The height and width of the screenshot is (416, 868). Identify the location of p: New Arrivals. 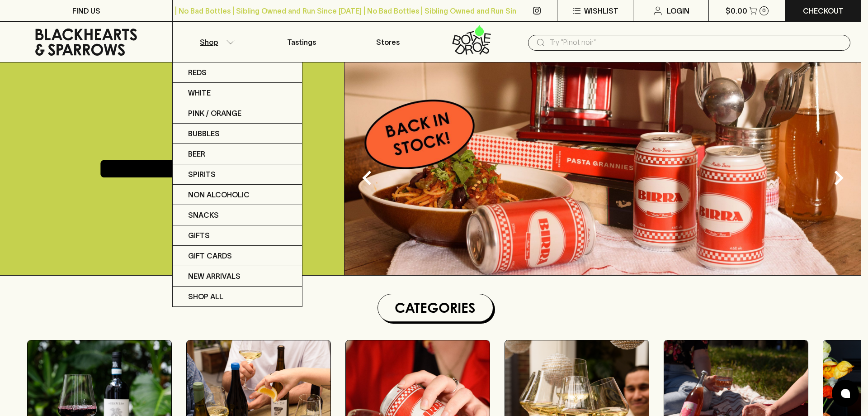
(214, 276).